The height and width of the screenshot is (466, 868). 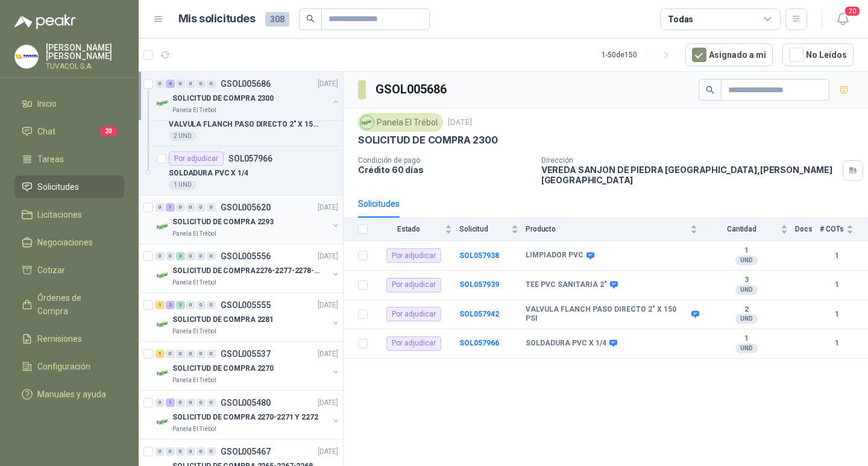 I want to click on a: Por adjudicarSOL057966SOLDADURA PVC X 1/41 UND, so click(x=240, y=170).